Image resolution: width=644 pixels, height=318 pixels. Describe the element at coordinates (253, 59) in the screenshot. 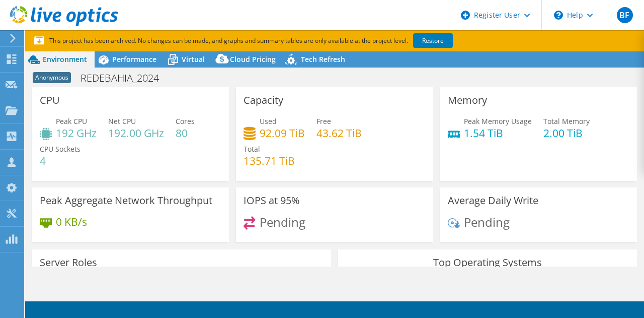

I see `span: Cloud Pricing` at that location.